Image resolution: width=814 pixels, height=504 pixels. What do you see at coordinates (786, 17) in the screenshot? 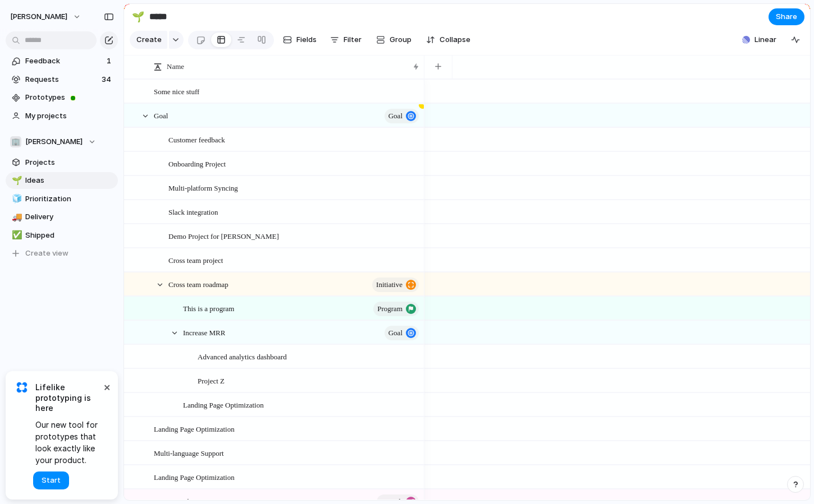
I see `button: Share` at bounding box center [786, 17].